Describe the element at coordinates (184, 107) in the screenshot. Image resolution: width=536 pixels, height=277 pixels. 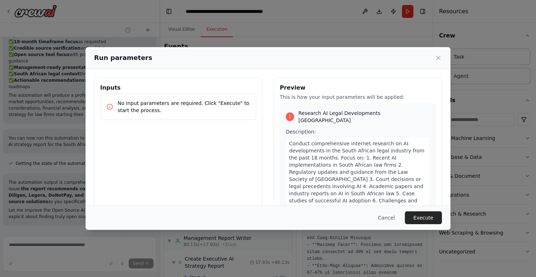
I see `p: No input parameters are required. Click "Execute" to start the process.` at that location.